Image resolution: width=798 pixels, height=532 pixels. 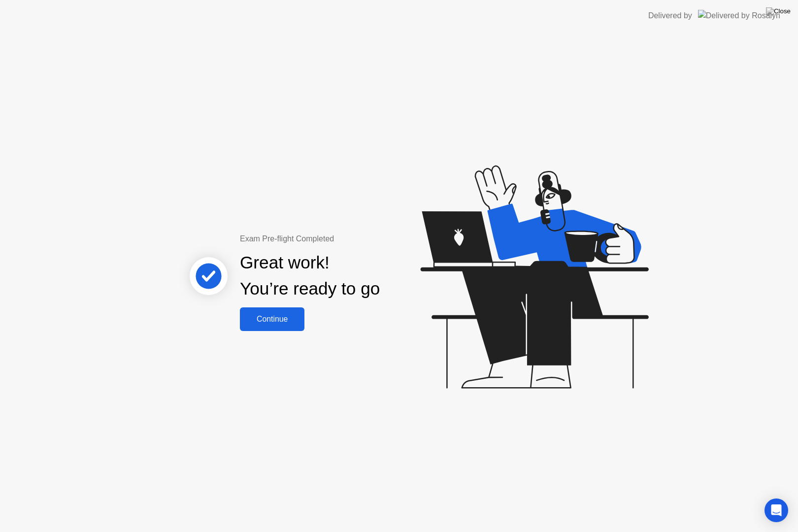 What do you see at coordinates (670, 16) in the screenshot?
I see `div: Delivered by` at bounding box center [670, 16].